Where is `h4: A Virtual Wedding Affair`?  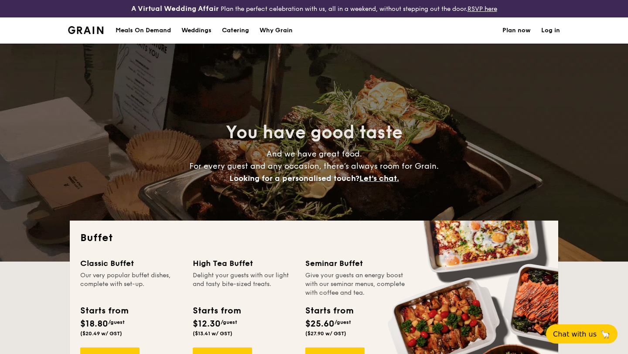
h4: A Virtual Wedding Affair is located at coordinates (175, 9).